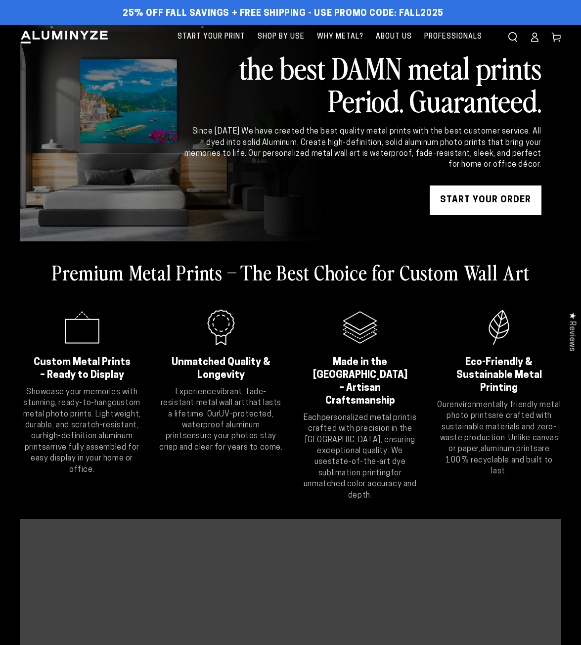 The width and height of the screenshot is (581, 645). Describe the element at coordinates (503, 410) in the screenshot. I see `strong: environmentally friendly metal photo prints` at that location.